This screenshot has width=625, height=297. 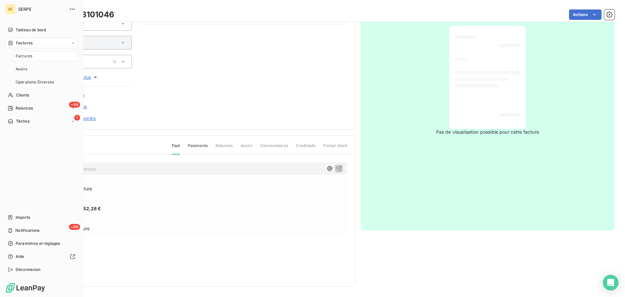 I want to click on span: Opérations Diverses, so click(x=35, y=82).